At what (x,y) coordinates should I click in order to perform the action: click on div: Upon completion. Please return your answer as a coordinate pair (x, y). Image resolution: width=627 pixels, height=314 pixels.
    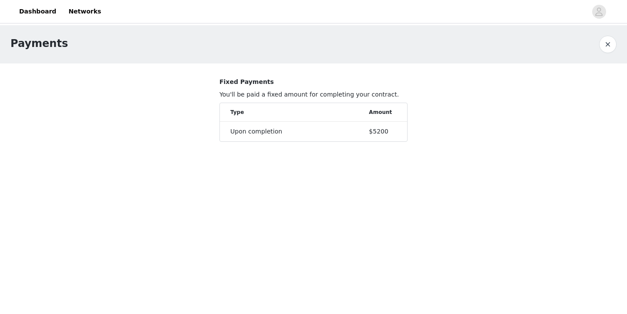
    Looking at the image, I should click on (300, 131).